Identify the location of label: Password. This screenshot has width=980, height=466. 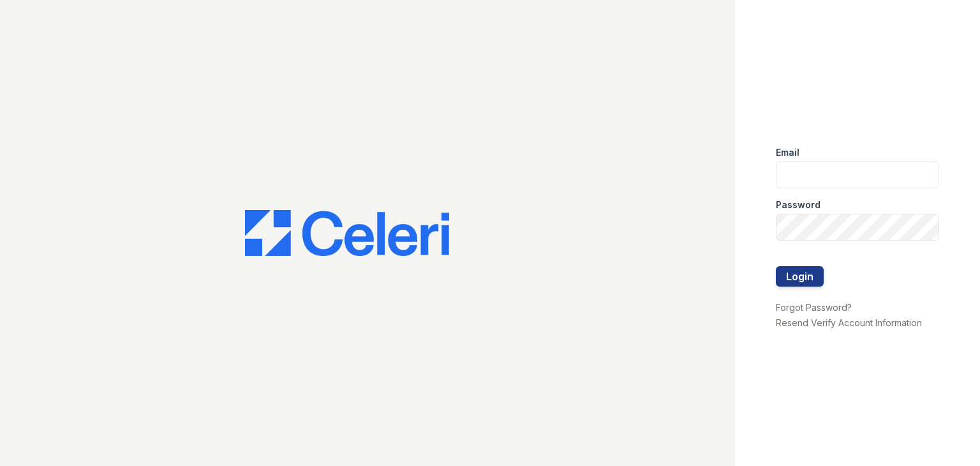
(799, 205).